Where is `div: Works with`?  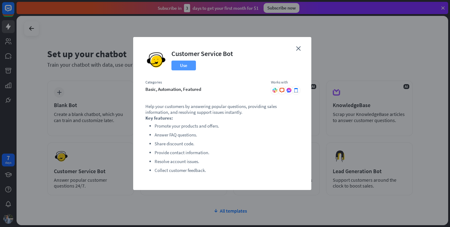 div: Works with is located at coordinates (285, 82).